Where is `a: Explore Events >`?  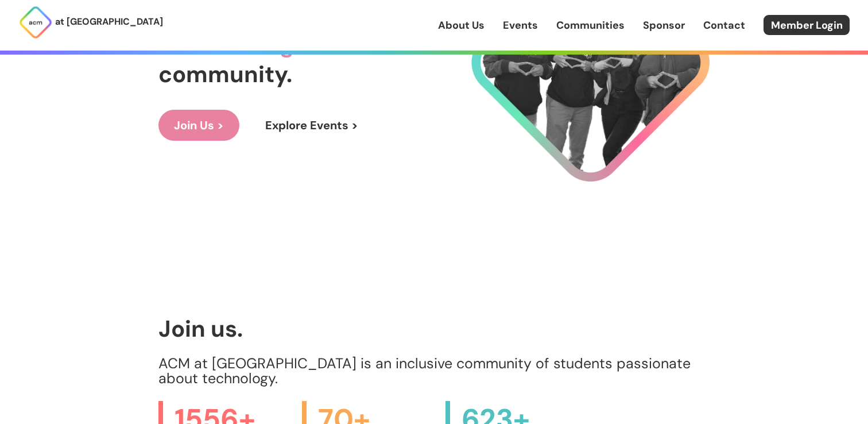
a: Explore Events > is located at coordinates (312, 125).